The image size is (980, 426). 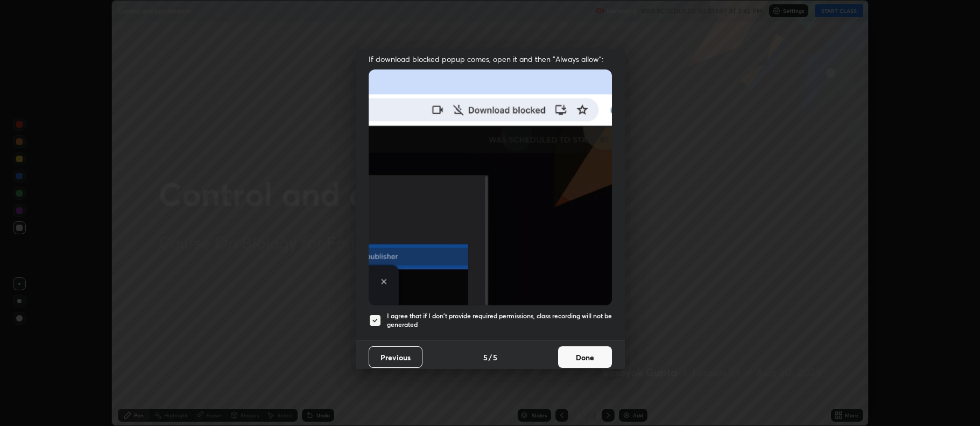 What do you see at coordinates (499, 320) in the screenshot?
I see `h5: I agree that if I don't provide required permissions, class recording will not be generated` at bounding box center [499, 320].